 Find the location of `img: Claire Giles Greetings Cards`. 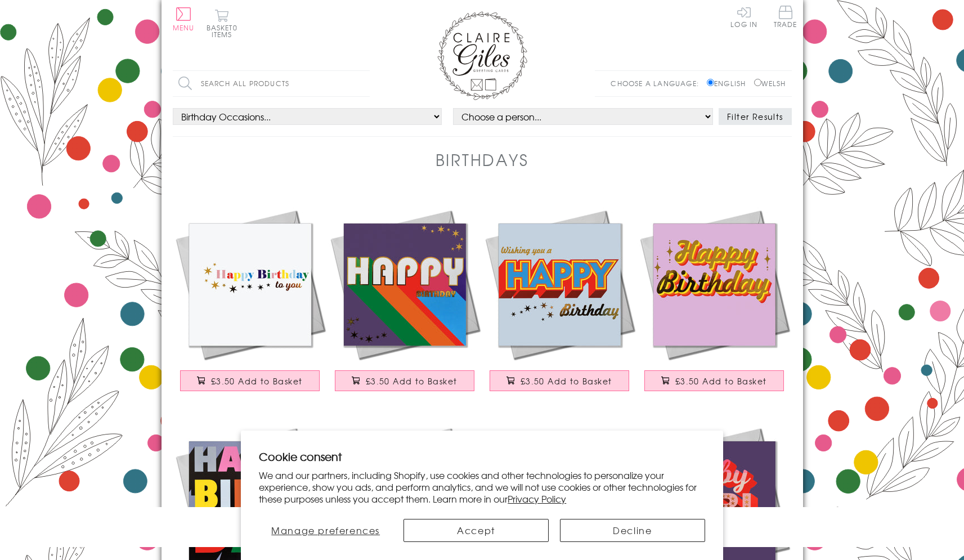

img: Claire Giles Greetings Cards is located at coordinates (482, 56).